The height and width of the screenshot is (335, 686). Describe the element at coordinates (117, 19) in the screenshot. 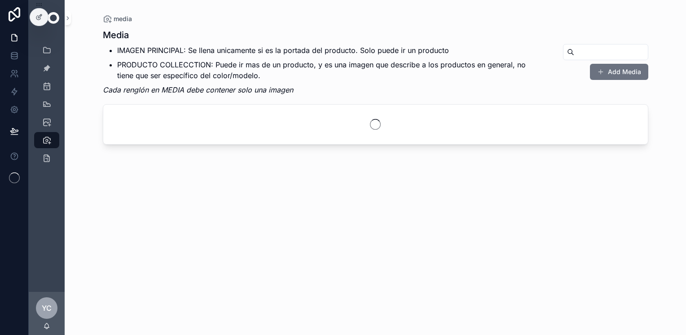

I see `a: media` at that location.